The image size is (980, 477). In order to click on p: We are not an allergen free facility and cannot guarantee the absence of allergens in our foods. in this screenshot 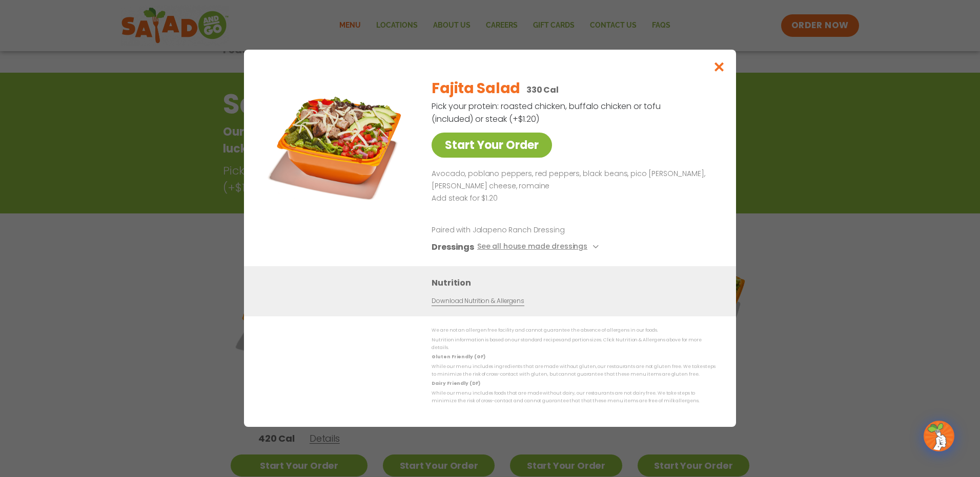, I will do `click(574, 331)`.